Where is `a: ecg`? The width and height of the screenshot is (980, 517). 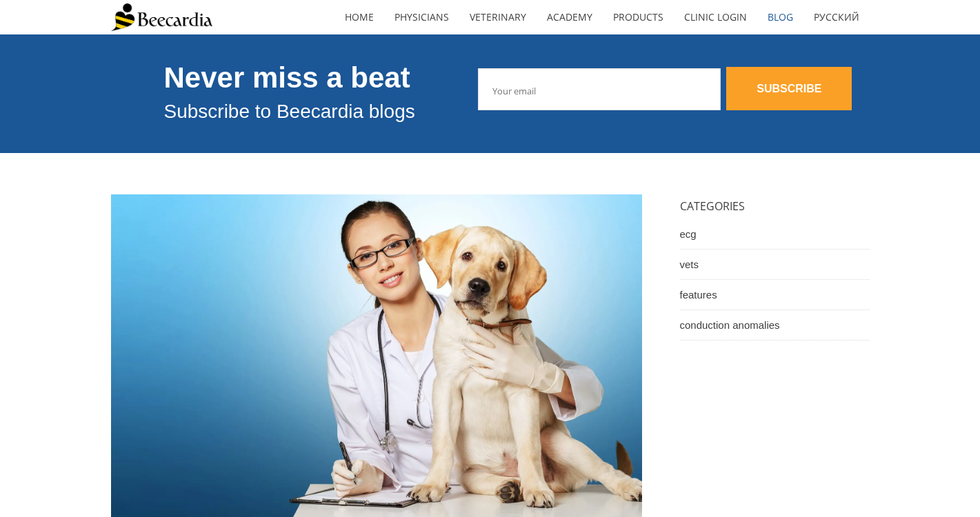 a: ecg is located at coordinates (774, 234).